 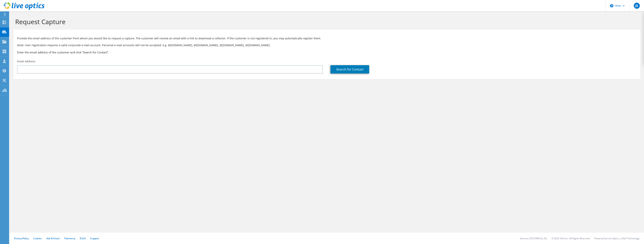 I want to click on a: Search for Contact, so click(x=350, y=69).